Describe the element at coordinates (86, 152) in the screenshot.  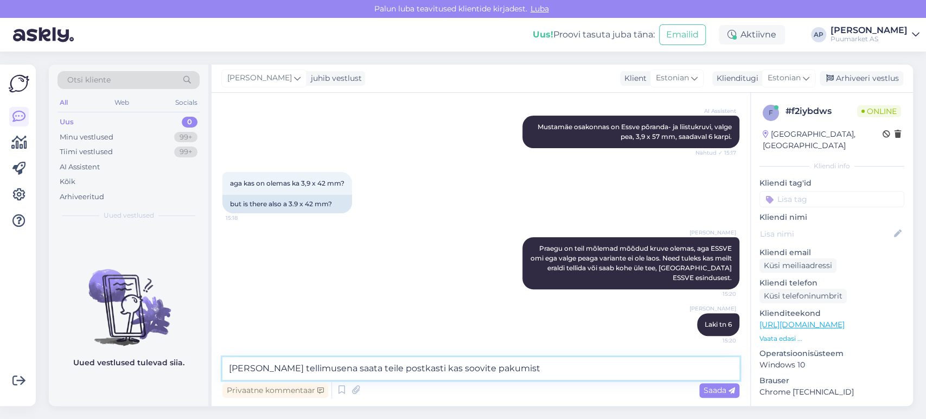
I see `div: Tiimi vestlused` at that location.